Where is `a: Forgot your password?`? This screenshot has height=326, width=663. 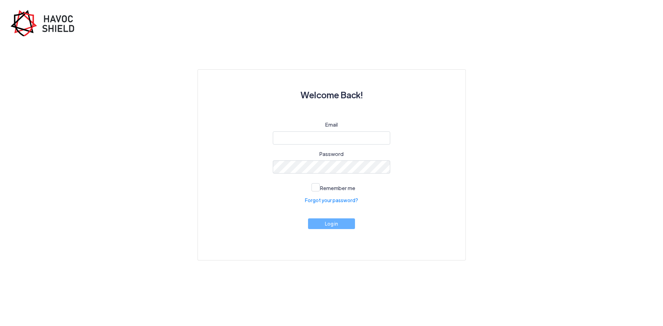 a: Forgot your password? is located at coordinates (331, 200).